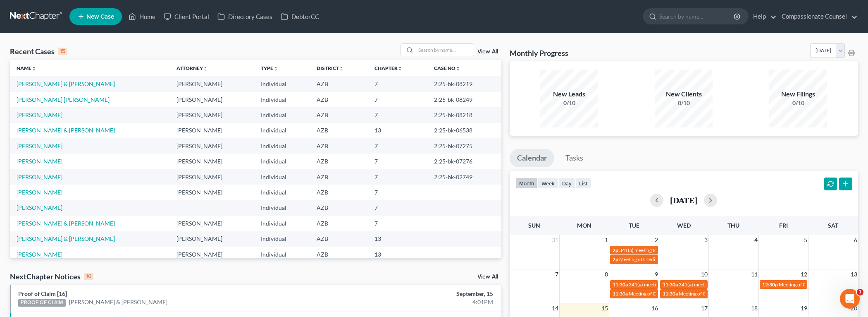 This screenshot has width=868, height=317. I want to click on a: DebtorCC, so click(300, 17).